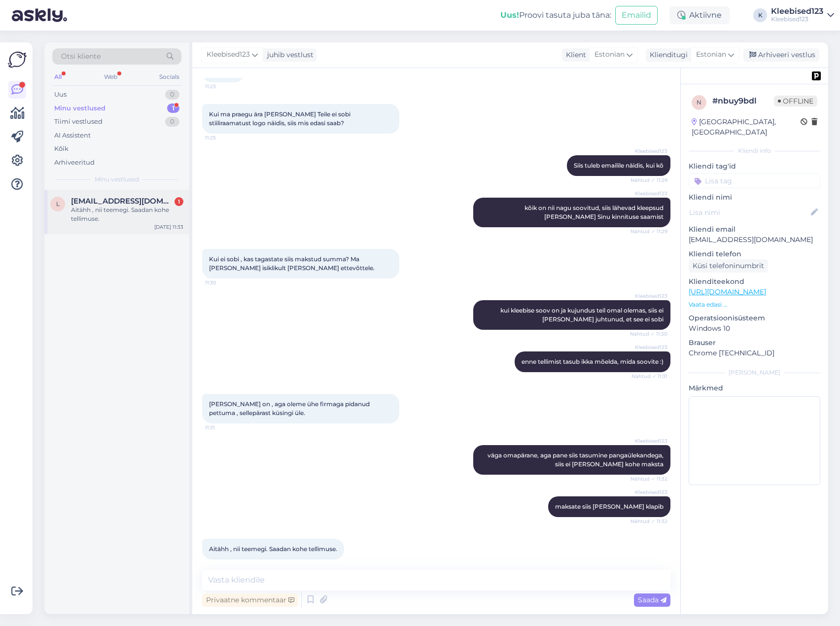  I want to click on p: Vaata edasi ..., so click(754, 304).